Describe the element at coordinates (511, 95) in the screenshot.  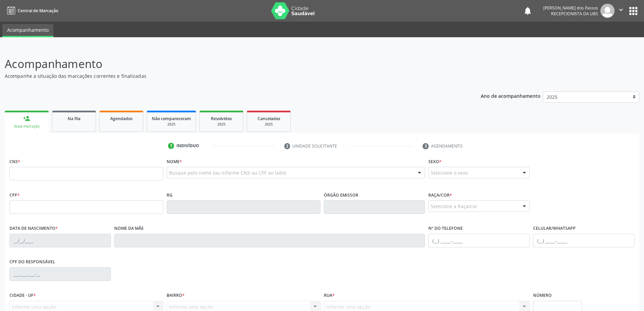
I see `p: Ano de acompanhamento` at that location.